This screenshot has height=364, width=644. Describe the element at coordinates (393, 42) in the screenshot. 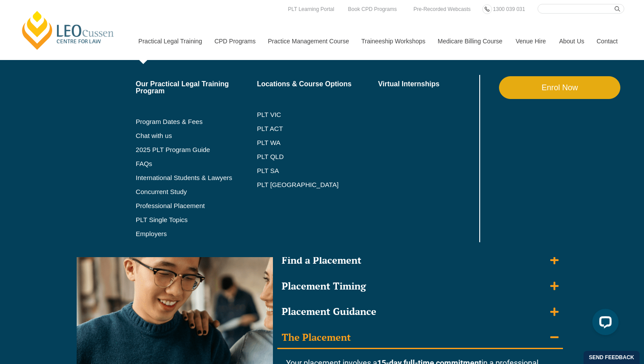

I see `a: Traineeship Workshops` at that location.